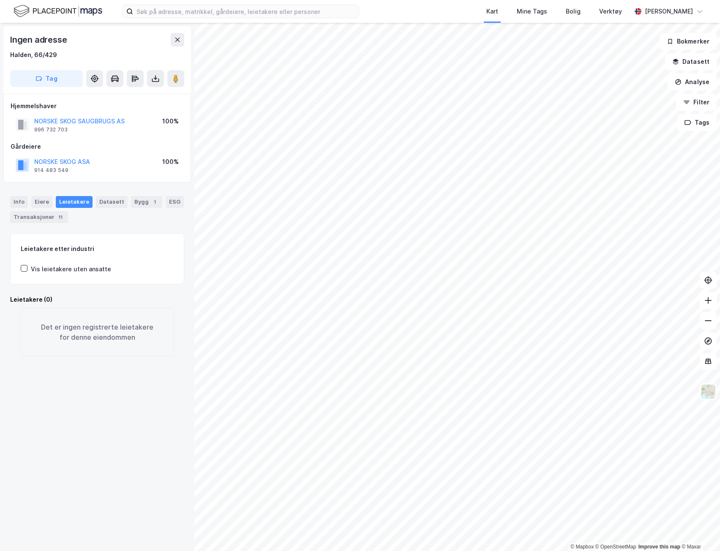 The width and height of the screenshot is (720, 551). I want to click on img: logo.f888ab2527a4732fd821a326f86c7f29.svg, so click(58, 11).